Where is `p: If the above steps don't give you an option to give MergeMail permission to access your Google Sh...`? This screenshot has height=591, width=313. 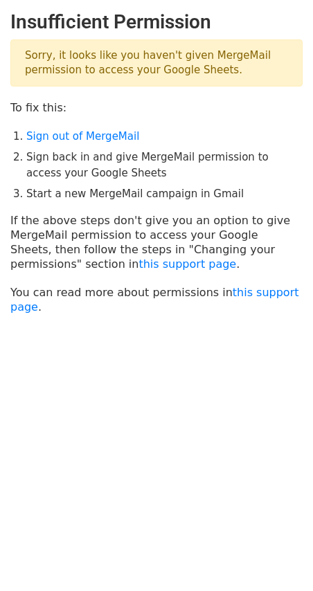
p: If the above steps don't give you an option to give MergeMail permission to access your Google Sh... is located at coordinates (156, 242).